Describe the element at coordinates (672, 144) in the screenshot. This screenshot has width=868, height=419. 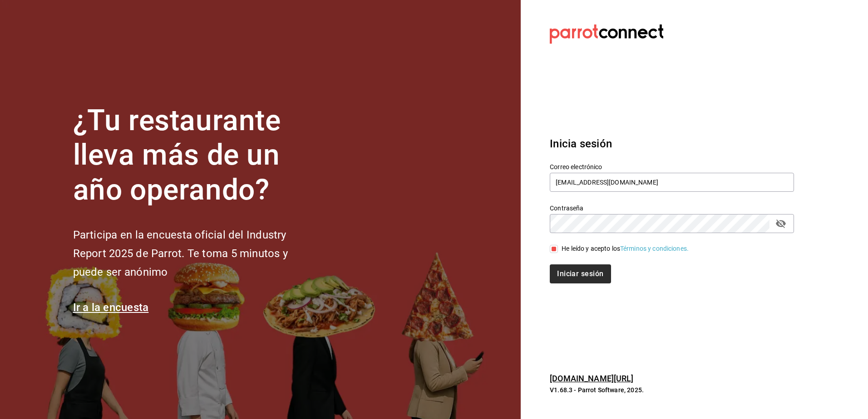
I see `h3: Inicia sesión` at that location.